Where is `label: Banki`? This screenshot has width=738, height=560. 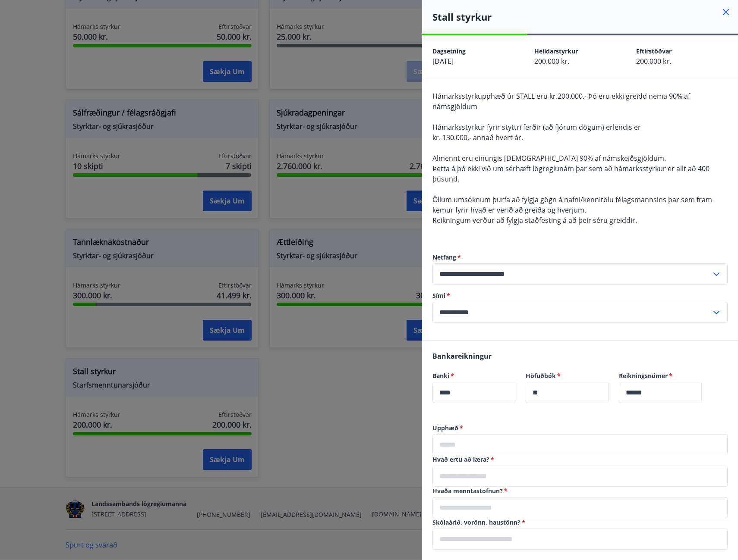
label: Banki is located at coordinates (474, 376).